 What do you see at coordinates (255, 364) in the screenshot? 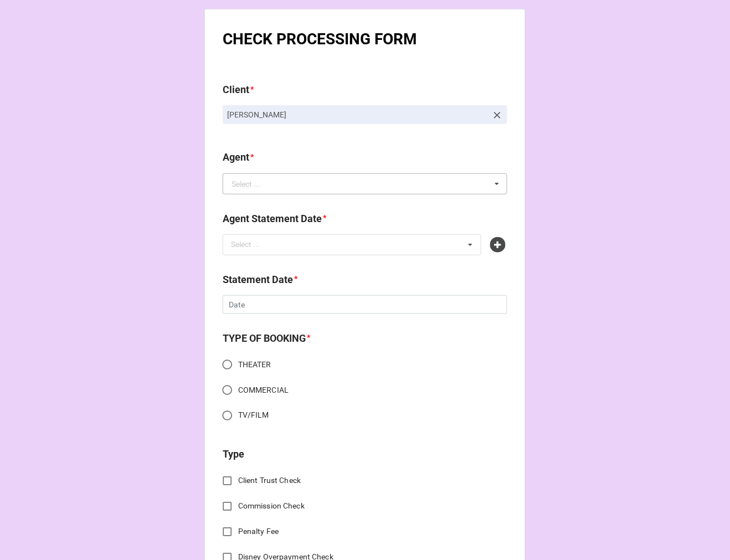
I see `span: THEATER` at bounding box center [255, 364].